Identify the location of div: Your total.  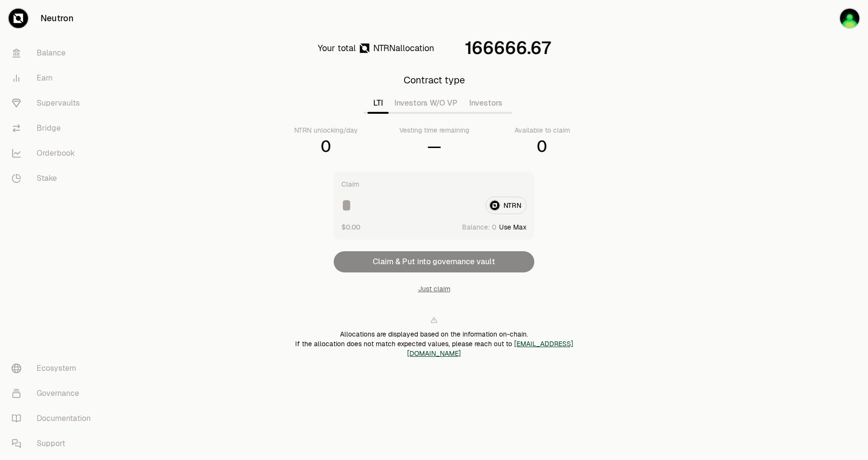
(337, 48).